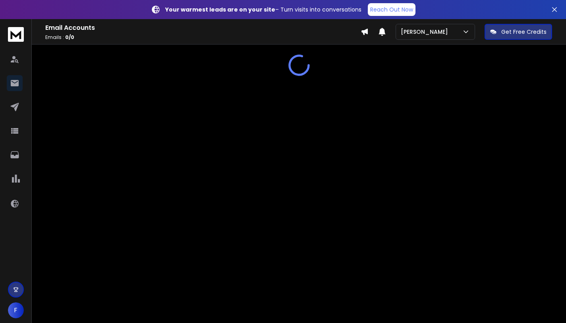  Describe the element at coordinates (524, 32) in the screenshot. I see `p: Get Free Credits` at that location.